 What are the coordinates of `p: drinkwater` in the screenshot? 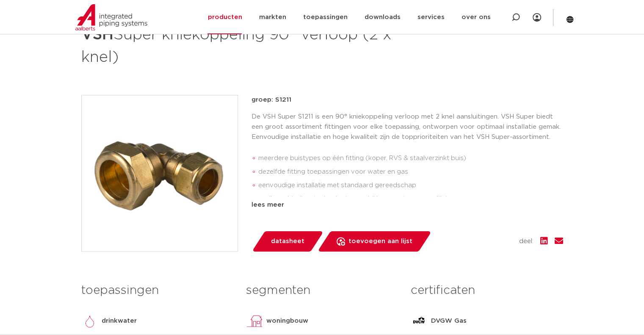 It's located at (119, 321).